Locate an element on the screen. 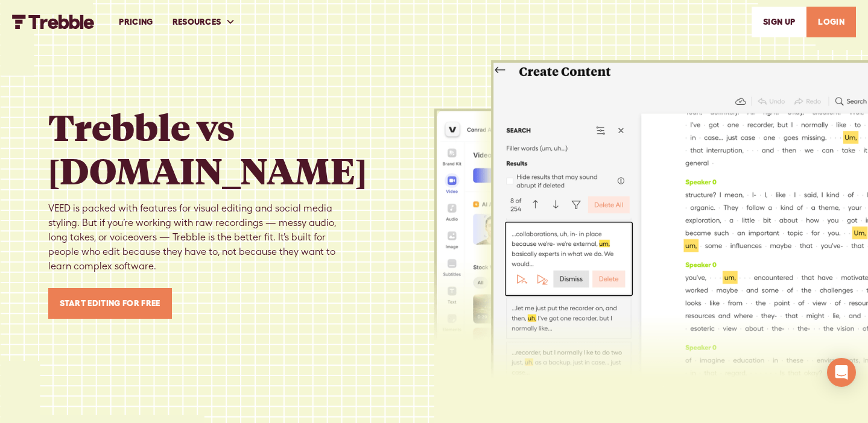 The width and height of the screenshot is (868, 423). a: Start Editing for Free is located at coordinates (110, 303).